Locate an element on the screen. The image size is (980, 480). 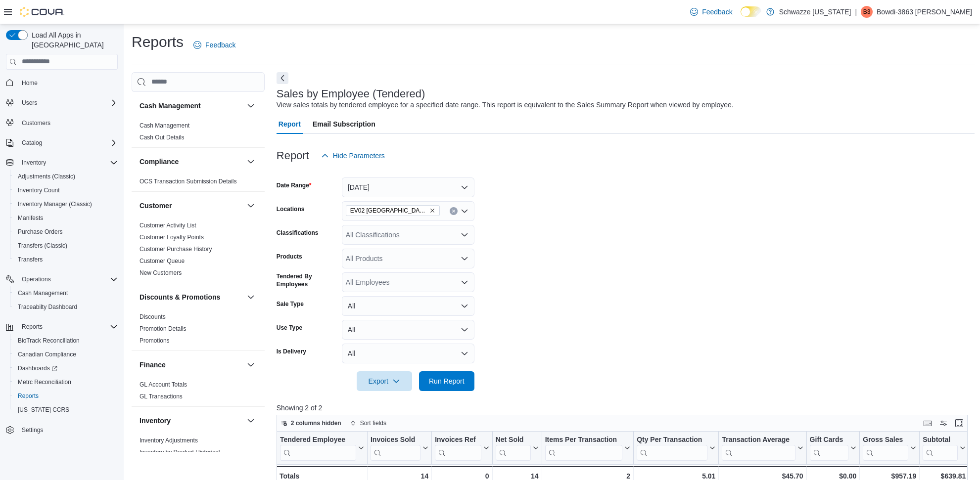
a: New Customers is located at coordinates (161, 273).